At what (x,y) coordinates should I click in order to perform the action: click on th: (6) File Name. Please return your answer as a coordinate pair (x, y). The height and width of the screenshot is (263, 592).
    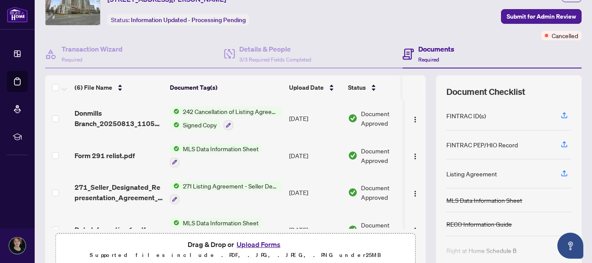
    Looking at the image, I should click on (119, 88).